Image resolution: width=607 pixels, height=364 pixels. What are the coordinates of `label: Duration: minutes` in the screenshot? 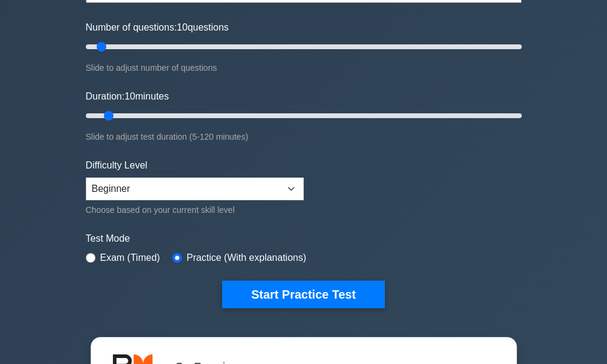 It's located at (127, 96).